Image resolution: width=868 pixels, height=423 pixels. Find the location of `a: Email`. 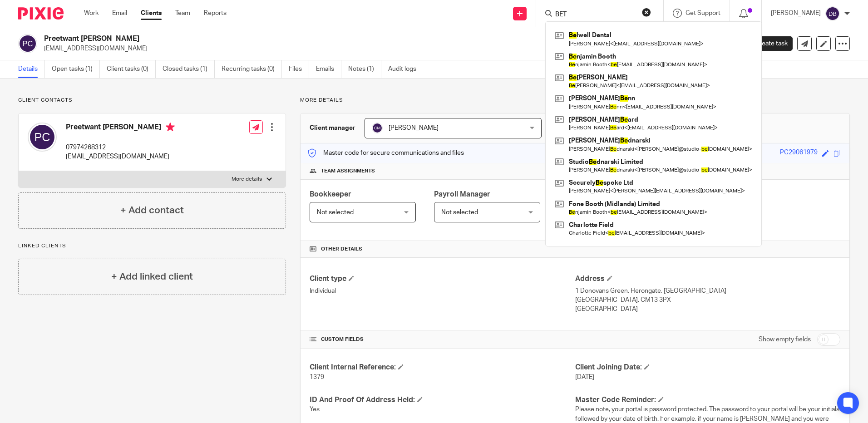

a: Email is located at coordinates (120, 13).